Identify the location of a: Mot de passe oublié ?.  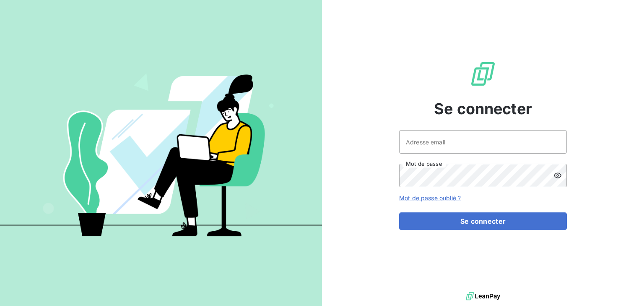
(430, 197).